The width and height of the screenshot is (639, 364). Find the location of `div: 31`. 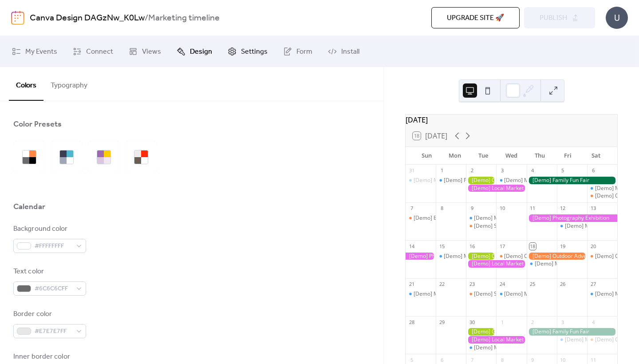

div: 31 is located at coordinates (412, 170).